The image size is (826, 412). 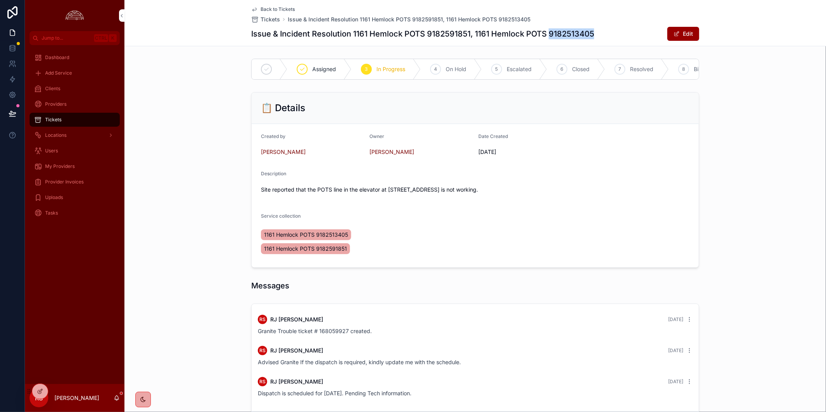 What do you see at coordinates (75, 198) in the screenshot?
I see `a: Uploads` at bounding box center [75, 198].